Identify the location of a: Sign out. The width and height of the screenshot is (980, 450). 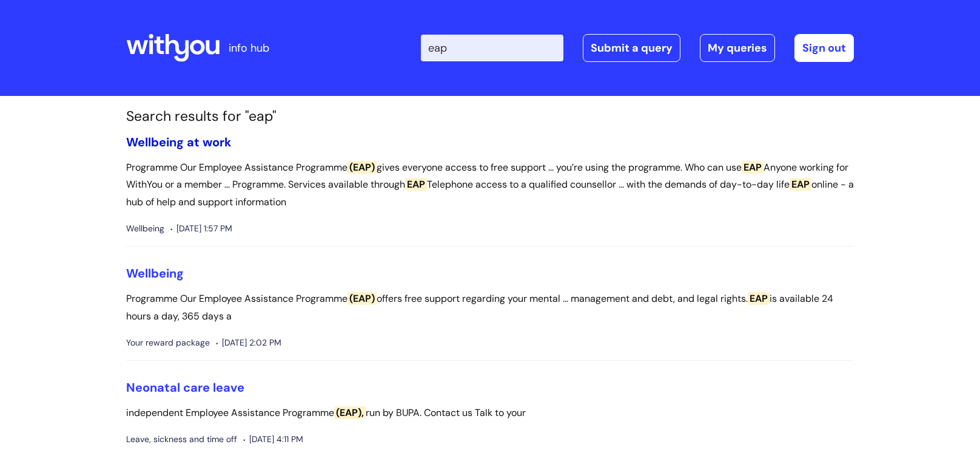
(825, 48).